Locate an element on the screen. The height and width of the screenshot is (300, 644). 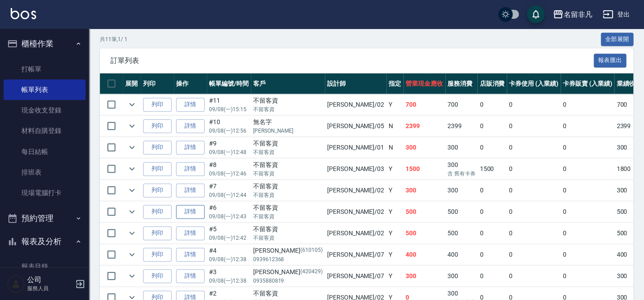
p: 09/08 (一) 12:48 is located at coordinates (229, 152).